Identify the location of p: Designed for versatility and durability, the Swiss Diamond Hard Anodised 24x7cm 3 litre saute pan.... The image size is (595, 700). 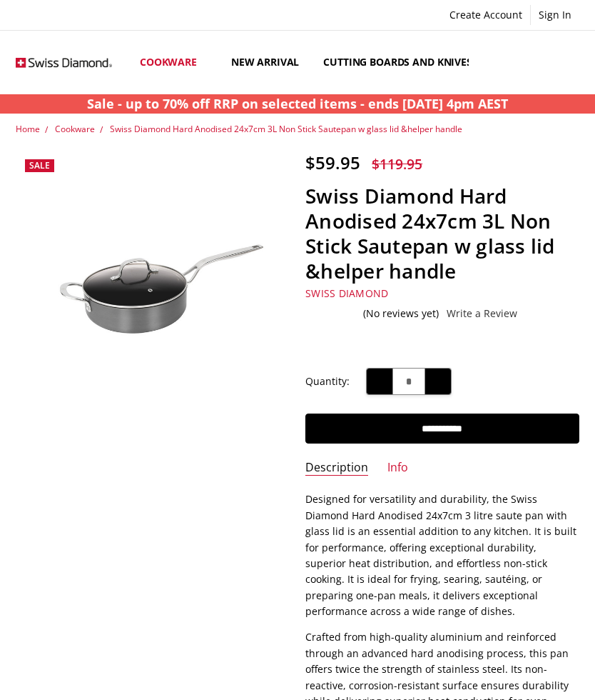
(442, 555).